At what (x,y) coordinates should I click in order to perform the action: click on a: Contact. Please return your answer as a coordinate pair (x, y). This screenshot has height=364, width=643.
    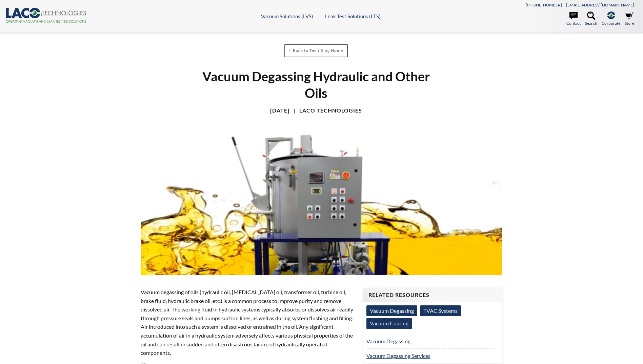
    Looking at the image, I should click on (574, 19).